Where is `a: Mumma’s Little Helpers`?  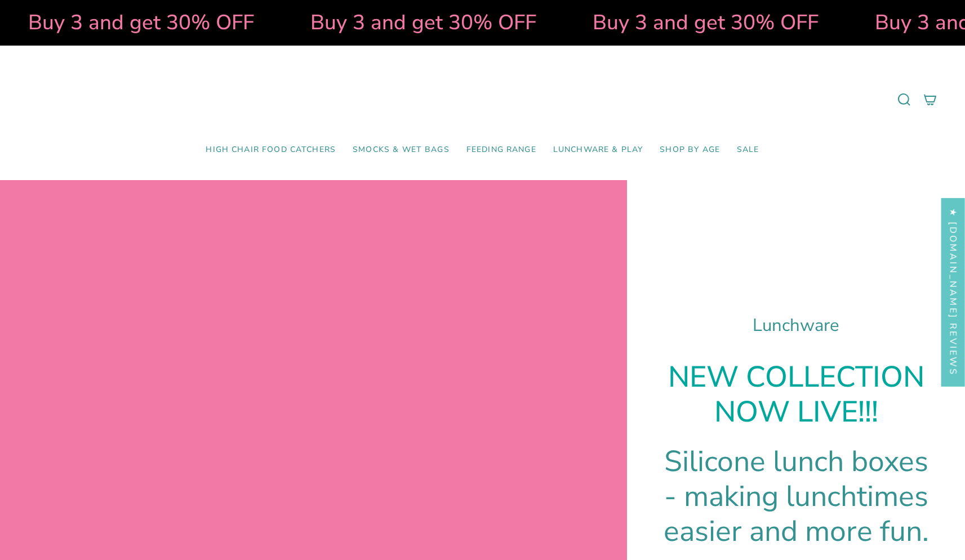 a: Mumma’s Little Helpers is located at coordinates (482, 100).